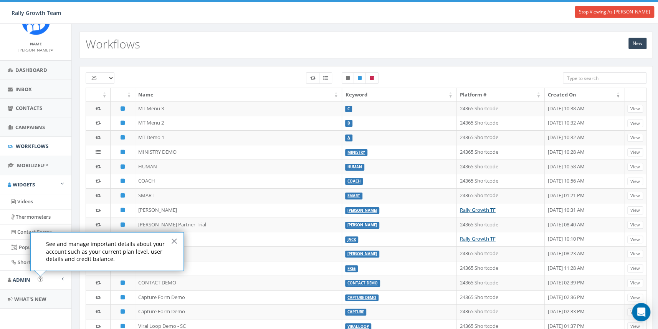 This screenshot has height=329, width=658. I want to click on a: CAPTURE, so click(356, 311).